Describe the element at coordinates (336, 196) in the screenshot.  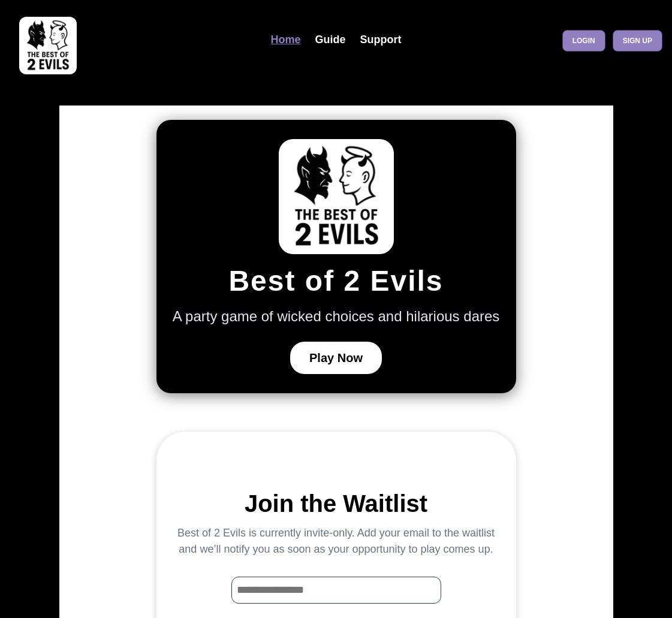
I see `img: Best of 2 Evils Logo` at that location.